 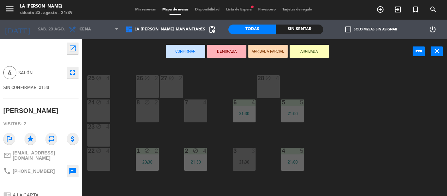 I want to click on span: SIN CONFIRMAR, so click(x=20, y=87).